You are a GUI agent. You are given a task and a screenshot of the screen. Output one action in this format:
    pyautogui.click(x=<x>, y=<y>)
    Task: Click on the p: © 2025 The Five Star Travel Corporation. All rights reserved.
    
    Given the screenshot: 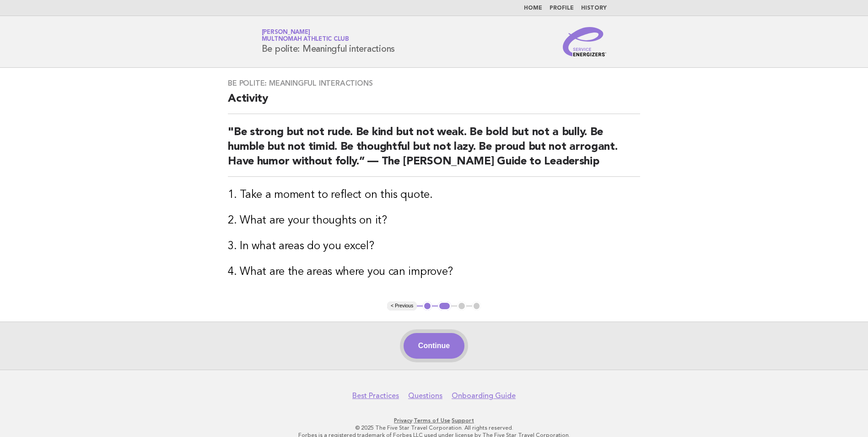 What is the action you would take?
    pyautogui.click(x=434, y=428)
    